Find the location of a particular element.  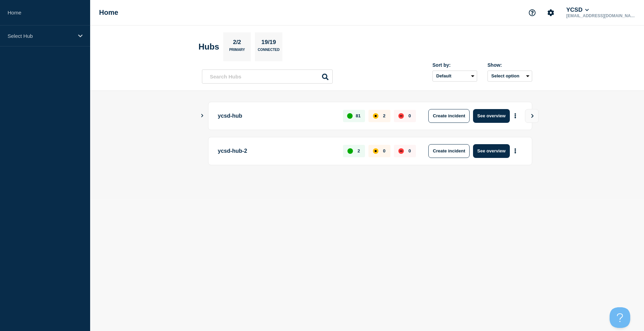

button: Show Connected Hubs is located at coordinates (203, 116).